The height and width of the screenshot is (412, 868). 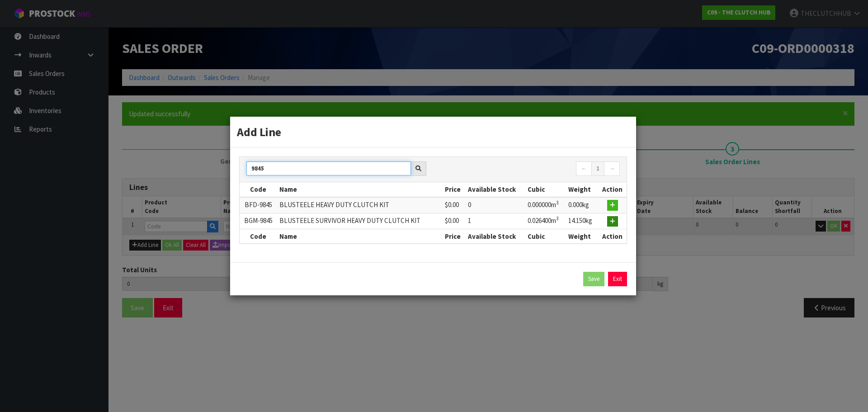 I want to click on td: 1, so click(x=496, y=221).